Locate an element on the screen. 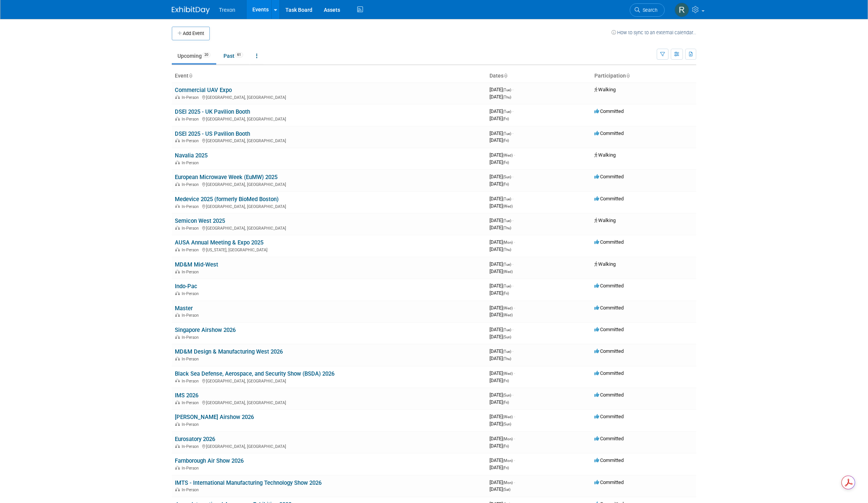 Image resolution: width=868 pixels, height=503 pixels. span: (Sun) is located at coordinates (506, 424).